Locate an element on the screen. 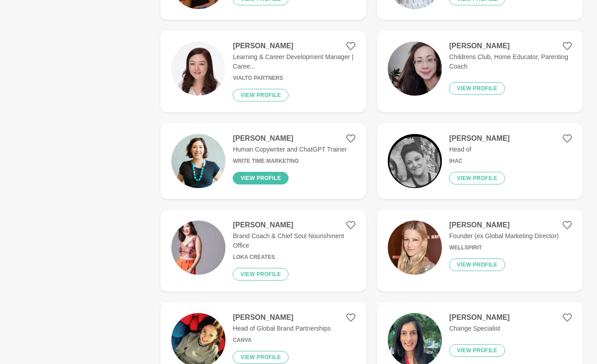 The width and height of the screenshot is (597, 364). p: Human Copywriter and ChatGPT Trainer is located at coordinates (289, 149).